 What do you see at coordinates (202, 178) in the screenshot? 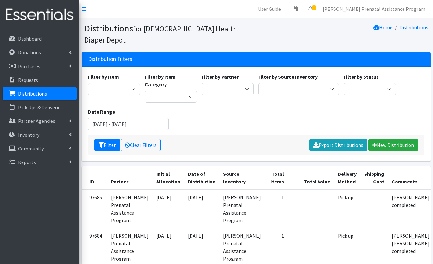
I see `th: Date of Distribution` at bounding box center [202, 178].